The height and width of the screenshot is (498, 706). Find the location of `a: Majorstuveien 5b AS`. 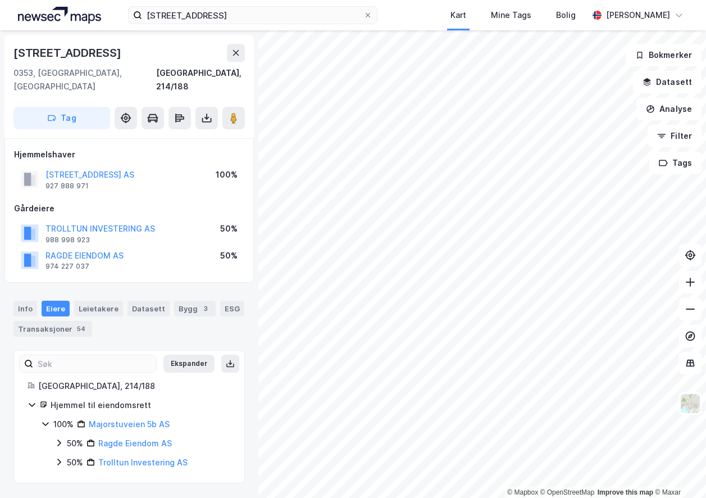

a: Majorstuveien 5b AS is located at coordinates (129, 424).